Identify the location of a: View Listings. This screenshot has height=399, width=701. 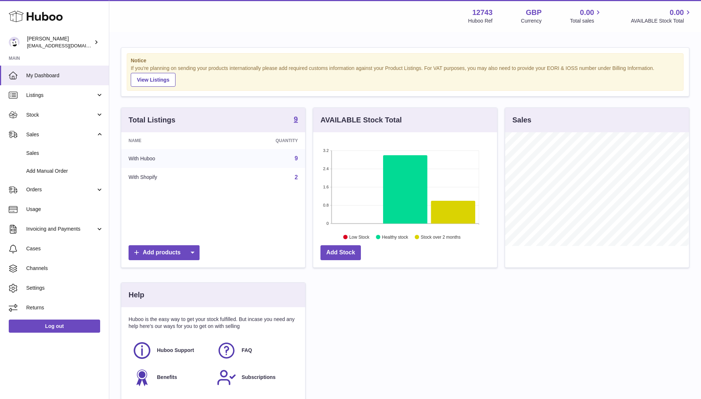
(153, 80).